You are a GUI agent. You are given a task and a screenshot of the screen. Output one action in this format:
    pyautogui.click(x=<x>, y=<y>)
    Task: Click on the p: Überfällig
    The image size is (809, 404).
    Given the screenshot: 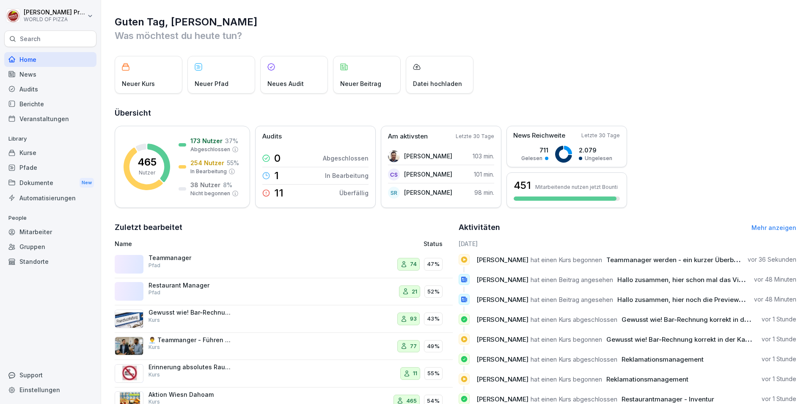 What is the action you would take?
    pyautogui.click(x=354, y=193)
    